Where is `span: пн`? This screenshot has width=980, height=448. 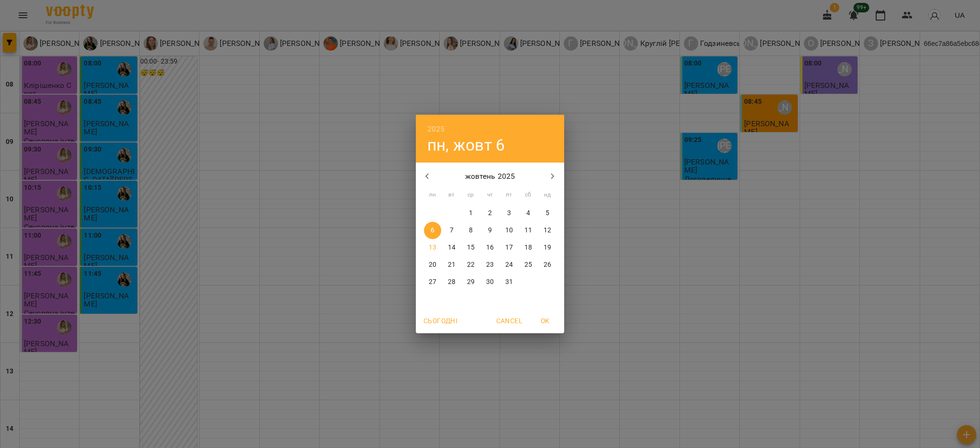
span: пн is located at coordinates (433, 195).